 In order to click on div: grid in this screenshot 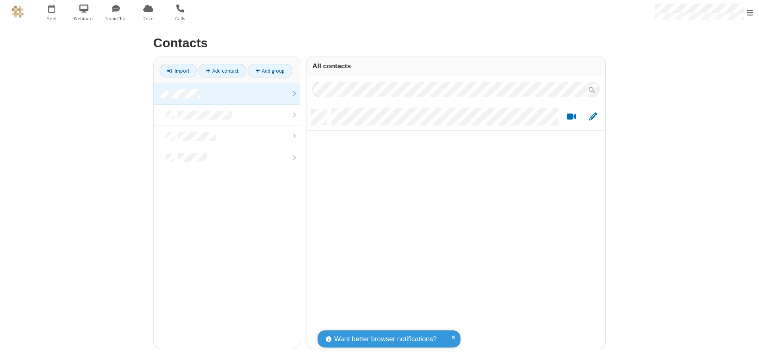, I will do `click(456, 226)`.